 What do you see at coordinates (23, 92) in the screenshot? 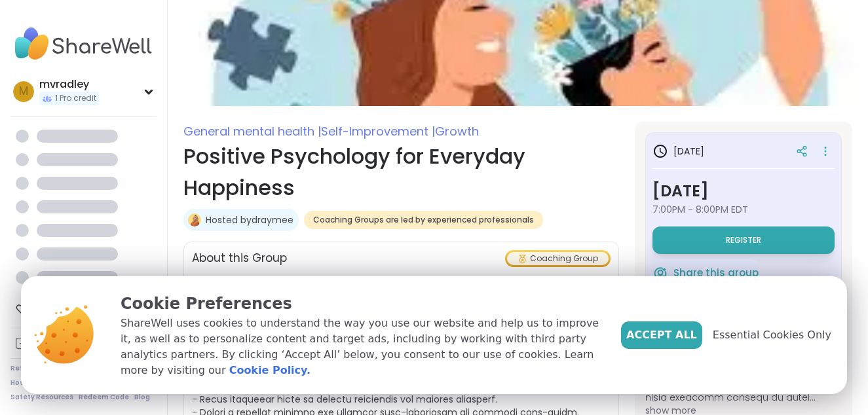
I see `span: m` at bounding box center [23, 92].